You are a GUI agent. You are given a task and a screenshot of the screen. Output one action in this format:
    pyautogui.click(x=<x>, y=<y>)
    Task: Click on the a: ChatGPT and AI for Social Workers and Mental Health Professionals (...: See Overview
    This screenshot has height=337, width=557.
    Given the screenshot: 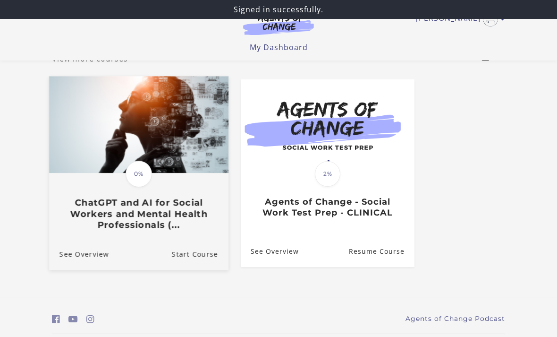 What is the action you would take?
    pyautogui.click(x=79, y=253)
    